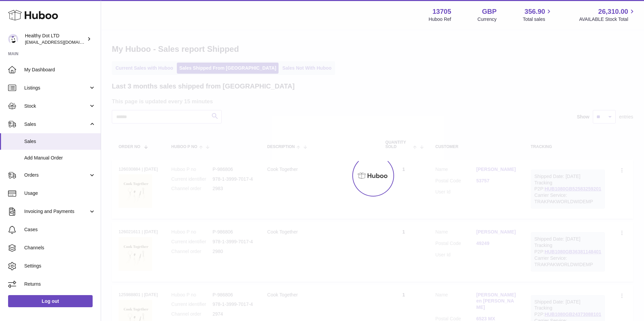  I want to click on div: Huboo Ref, so click(440, 19).